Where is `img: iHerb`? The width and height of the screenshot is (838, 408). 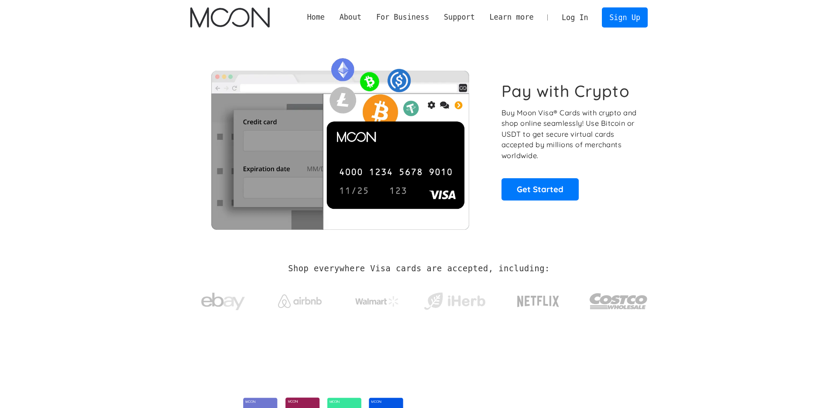
img: iHerb is located at coordinates (454, 301).